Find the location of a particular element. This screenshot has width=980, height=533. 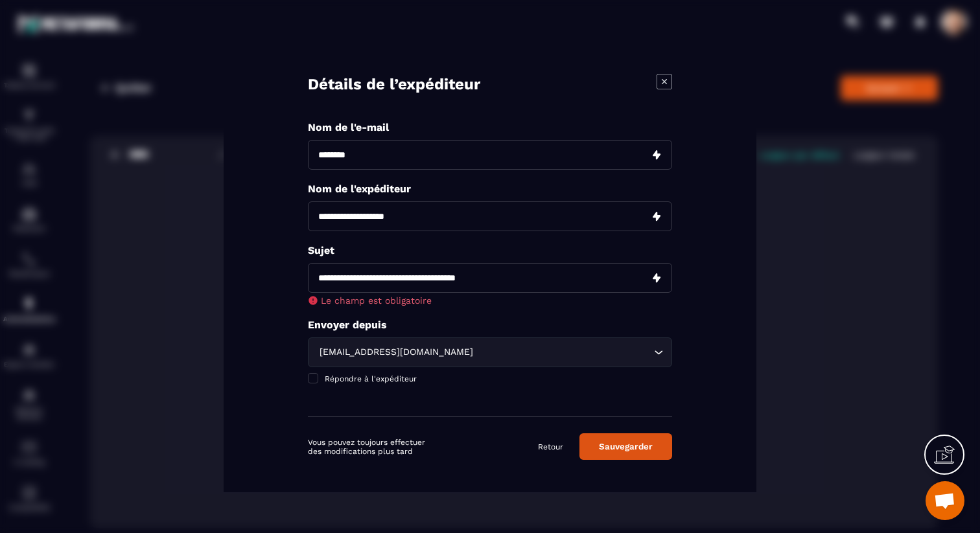

p: Envoyer depuis is located at coordinates (490, 325).